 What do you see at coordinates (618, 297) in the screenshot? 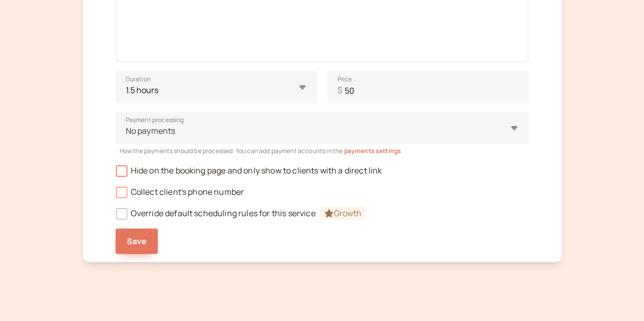
I see `div: Chat Widget` at bounding box center [618, 297].